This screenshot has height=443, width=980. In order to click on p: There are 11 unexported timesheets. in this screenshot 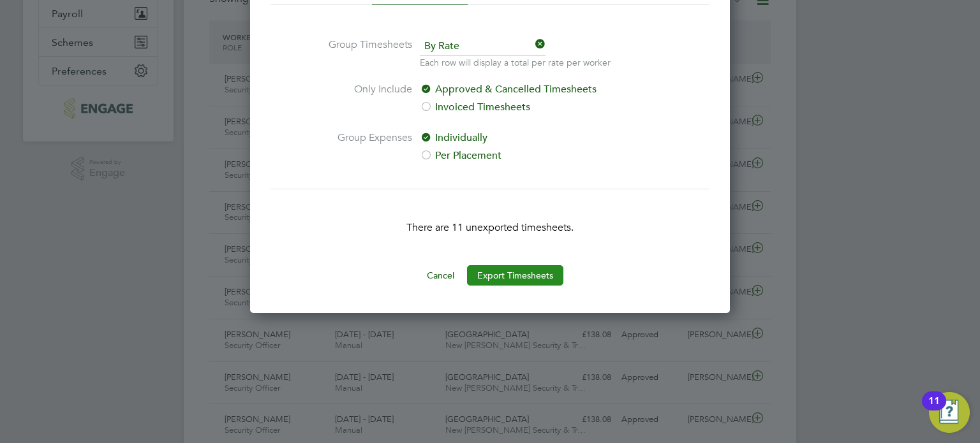, I will do `click(490, 228)`.